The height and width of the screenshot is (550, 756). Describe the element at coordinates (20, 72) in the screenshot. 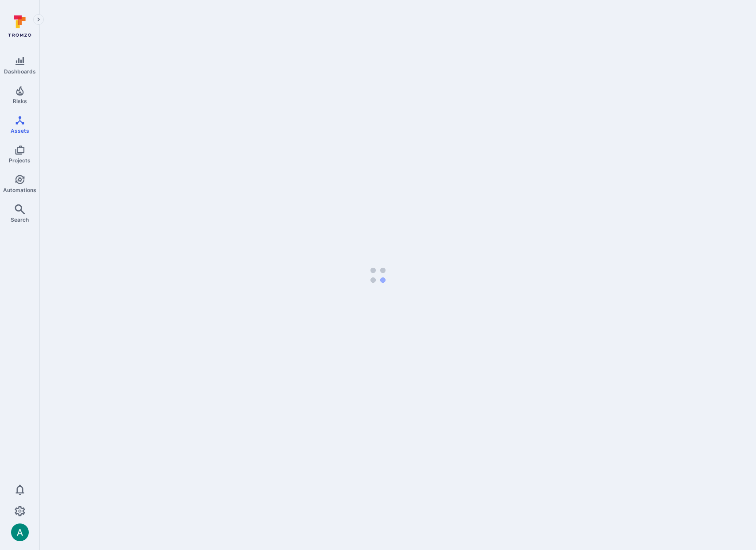

I see `span: Dashboards` at that location.